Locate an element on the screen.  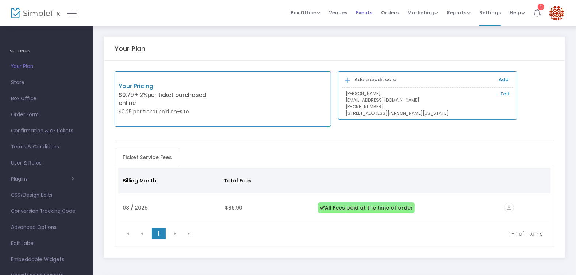
h4: SETTINGS is located at coordinates (46, 51).